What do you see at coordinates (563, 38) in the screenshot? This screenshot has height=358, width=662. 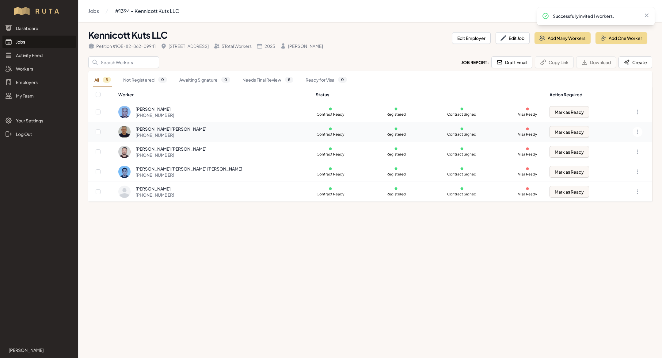 I see `button: Add Many Workers` at bounding box center [563, 38].